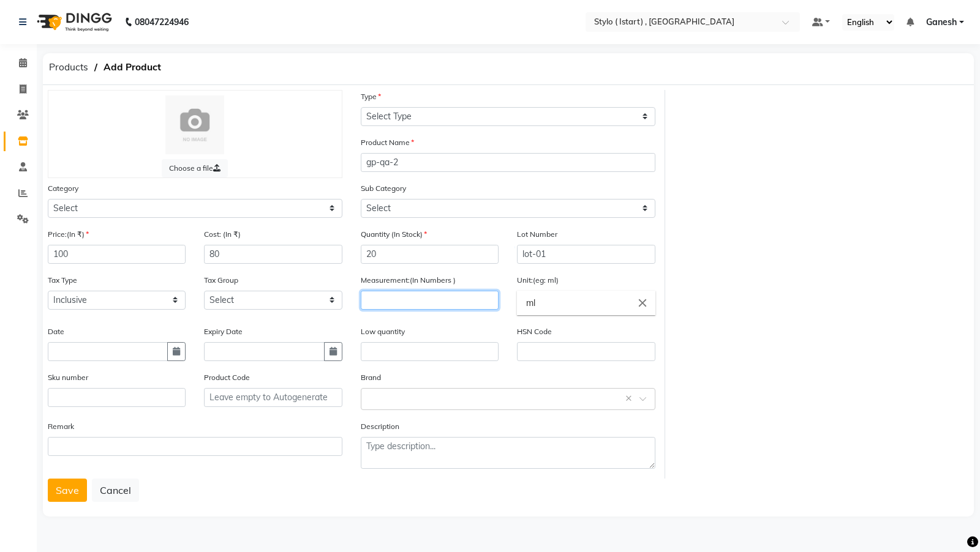 The width and height of the screenshot is (980, 552). Describe the element at coordinates (68, 378) in the screenshot. I see `label: Sku number` at that location.